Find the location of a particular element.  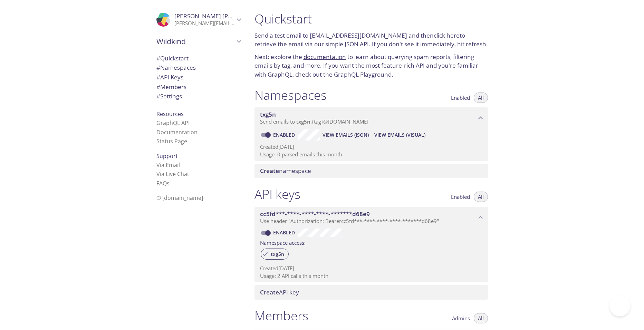

a: Via Live Chat is located at coordinates (173, 174).